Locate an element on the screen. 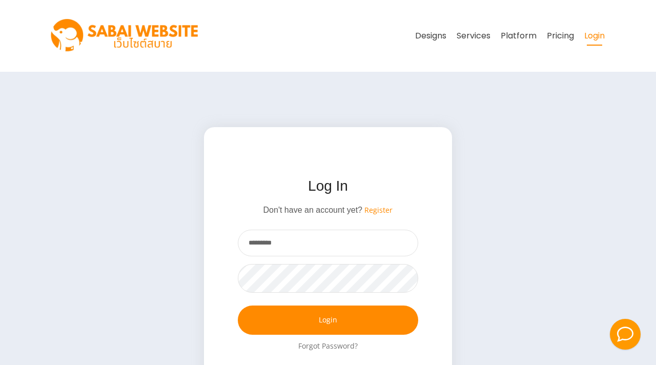 Image resolution: width=656 pixels, height=365 pixels. a: Login is located at coordinates (594, 36).